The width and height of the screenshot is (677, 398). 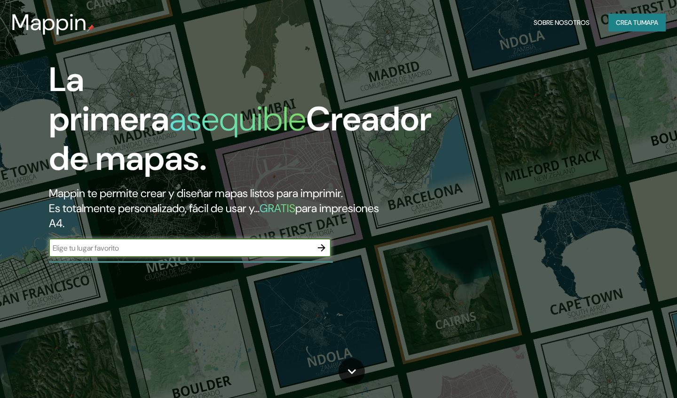 What do you see at coordinates (277, 208) in the screenshot?
I see `font: GRATIS` at bounding box center [277, 208].